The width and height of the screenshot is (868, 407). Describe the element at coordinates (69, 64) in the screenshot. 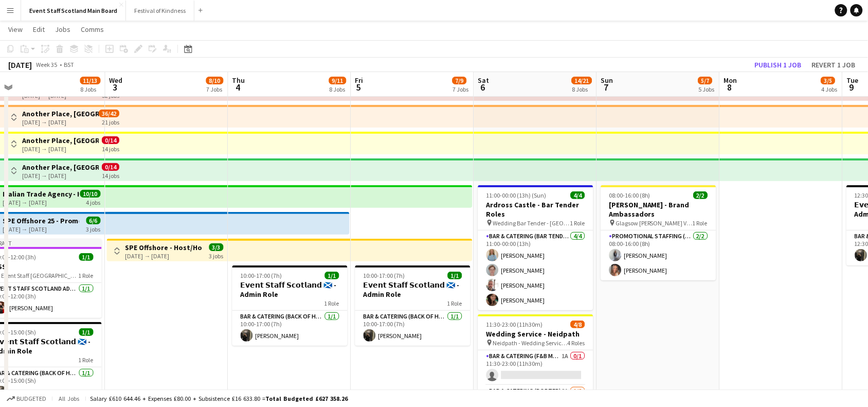

I see `div: BST` at that location.